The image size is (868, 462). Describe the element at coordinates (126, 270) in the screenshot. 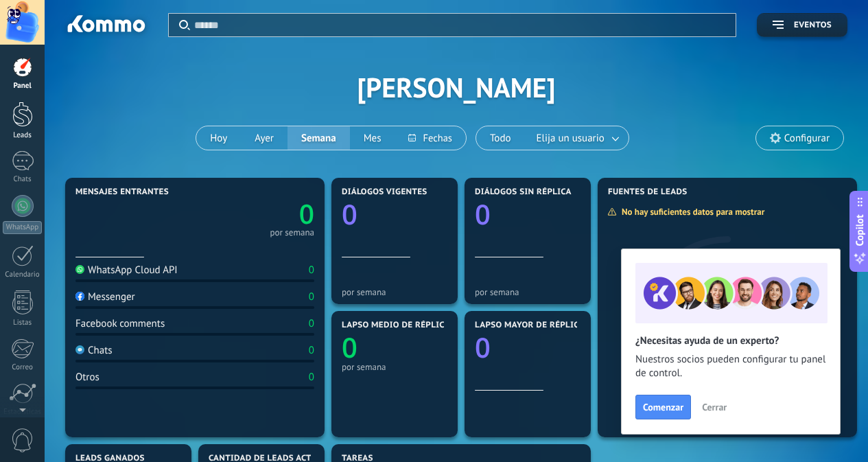

I see `div: WhatsApp Cloud API` at that location.